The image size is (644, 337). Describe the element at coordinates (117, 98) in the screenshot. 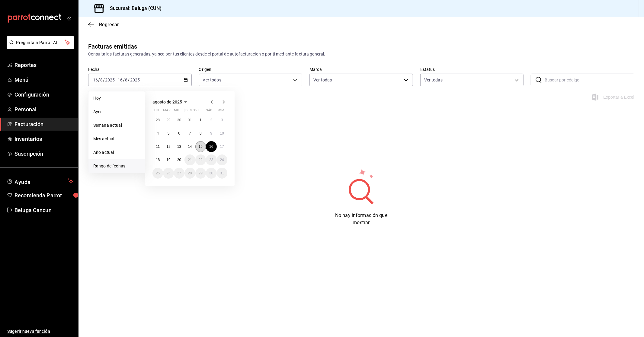

I see `span: Hoy` at that location.